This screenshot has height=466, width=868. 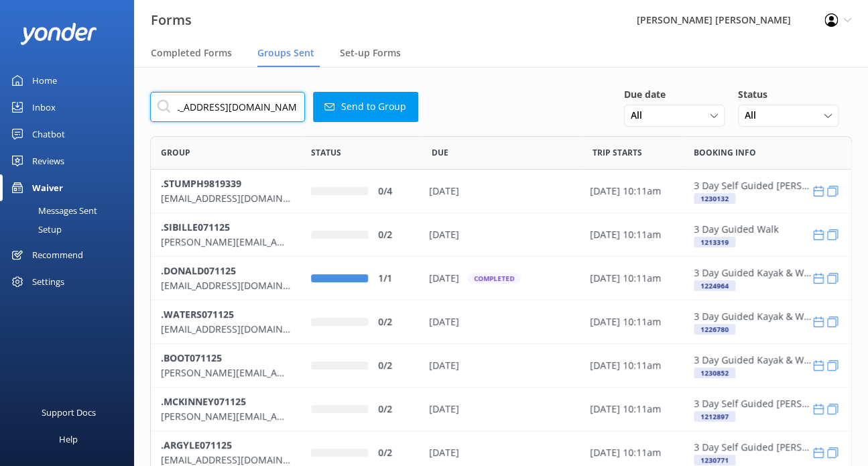 What do you see at coordinates (195, 226) in the screenshot?
I see `b: .SIBILLE071125` at bounding box center [195, 226].